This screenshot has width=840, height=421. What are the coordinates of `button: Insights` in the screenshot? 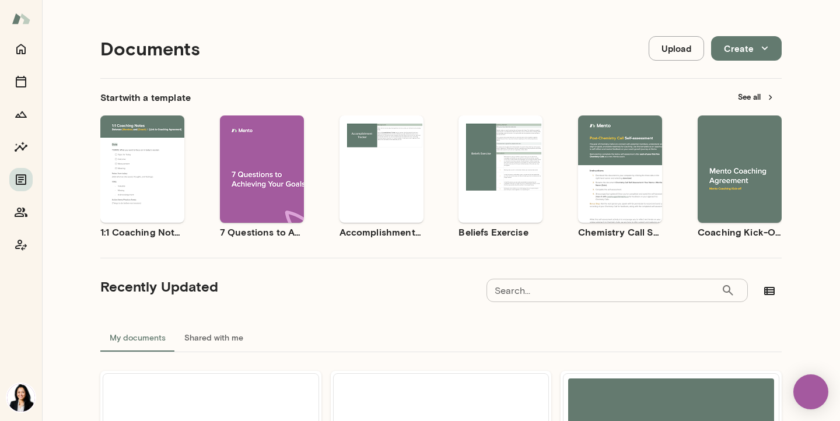 It's located at (21, 147).